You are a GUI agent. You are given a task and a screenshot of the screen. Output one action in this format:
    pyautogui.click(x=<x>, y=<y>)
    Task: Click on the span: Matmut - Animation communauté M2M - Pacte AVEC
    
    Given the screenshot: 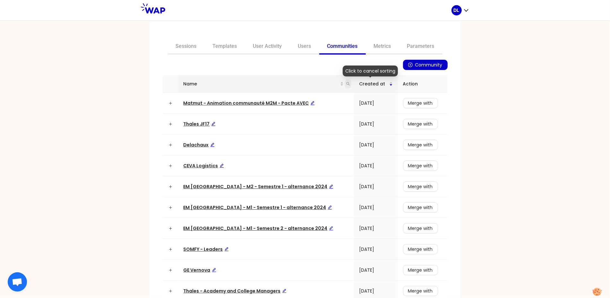 What is the action you would take?
    pyautogui.click(x=249, y=103)
    